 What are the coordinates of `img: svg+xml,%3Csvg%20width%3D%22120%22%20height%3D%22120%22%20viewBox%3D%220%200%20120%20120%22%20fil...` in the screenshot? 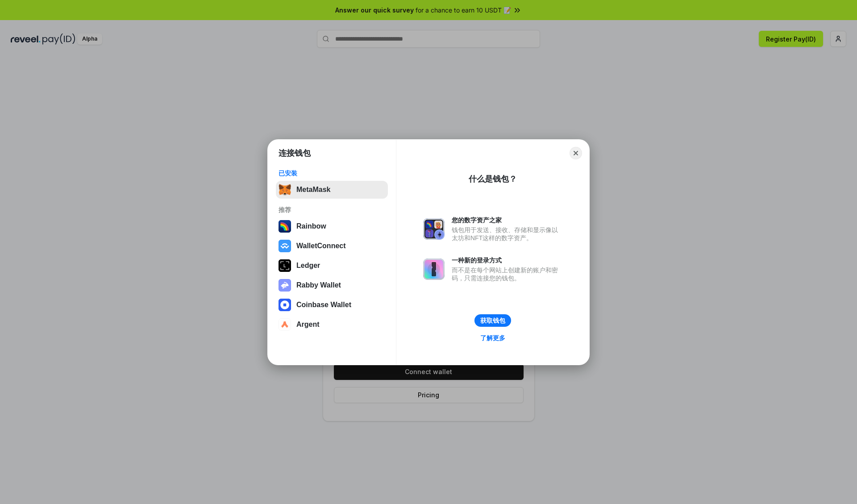 It's located at (285, 226).